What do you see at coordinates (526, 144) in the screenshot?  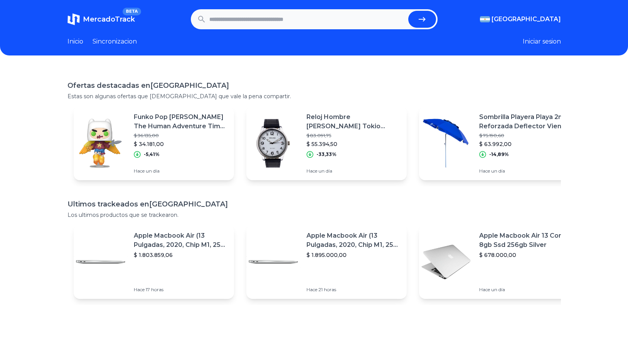 I see `p: $ 63.992,00` at bounding box center [526, 144].